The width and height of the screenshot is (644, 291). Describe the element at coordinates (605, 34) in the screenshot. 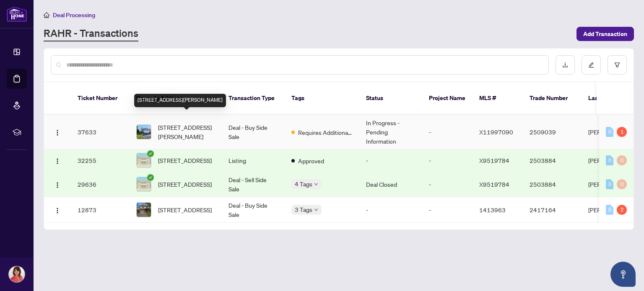

I see `span: Add Transaction` at that location.